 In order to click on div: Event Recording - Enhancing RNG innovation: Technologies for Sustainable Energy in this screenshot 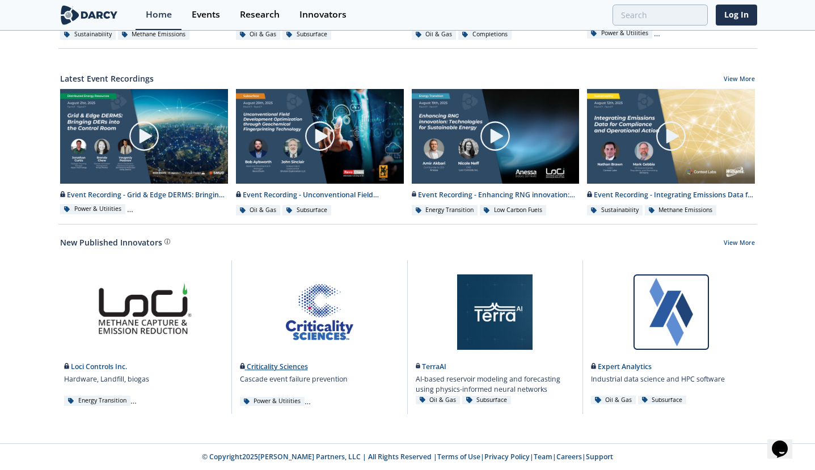, I will do `click(496, 195)`.